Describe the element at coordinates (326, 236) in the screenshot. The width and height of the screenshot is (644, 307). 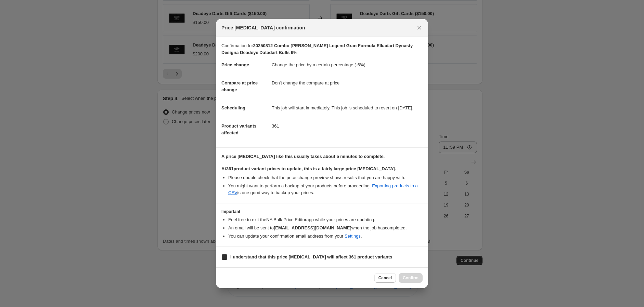
I see `li: You can update your confirmation email address from your .` at that location.